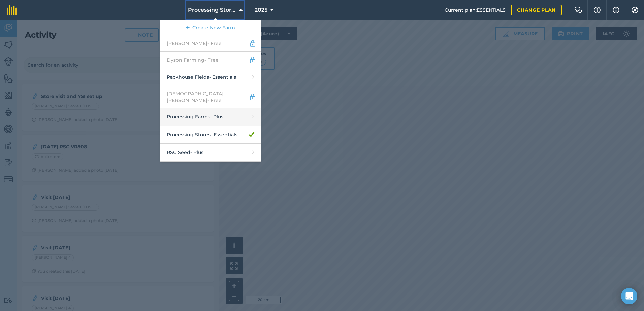 The image size is (644, 311). What do you see at coordinates (211, 77) in the screenshot?
I see `a: Packhouse Fields- Essentials` at bounding box center [211, 77].